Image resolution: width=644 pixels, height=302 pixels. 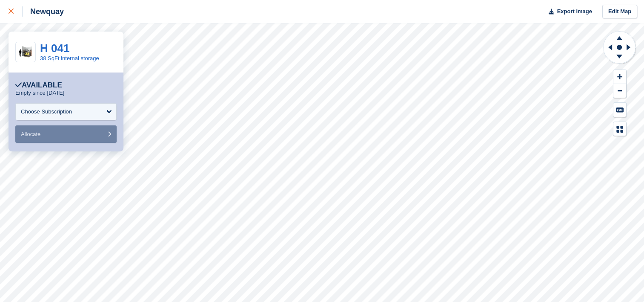 I want to click on a: H 041, so click(x=54, y=48).